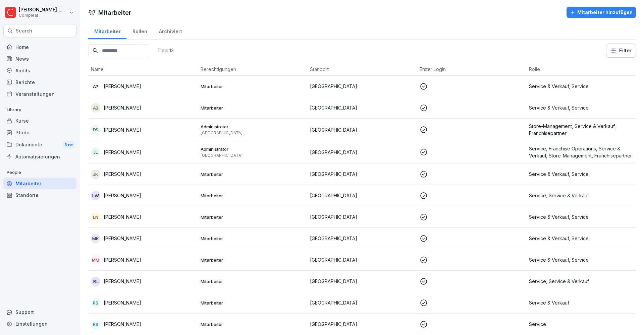 The height and width of the screenshot is (335, 644). What do you see at coordinates (171, 31) in the screenshot?
I see `a: Archiviert` at bounding box center [171, 31].